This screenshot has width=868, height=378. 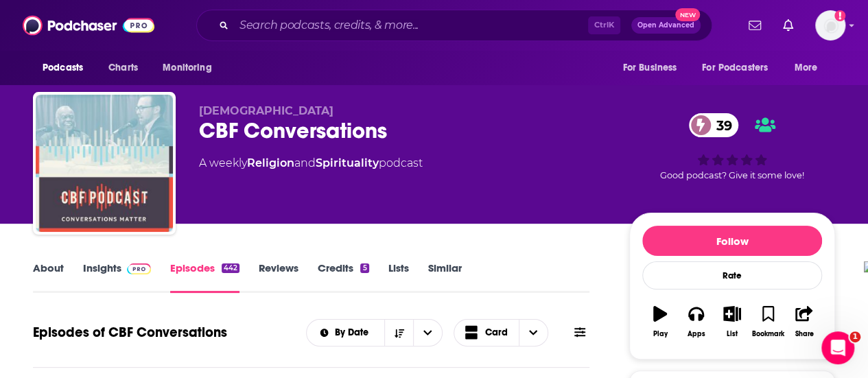 I want to click on a: Credits5, so click(x=343, y=277).